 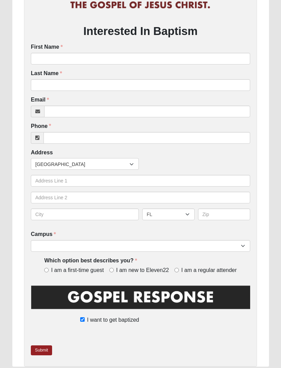 I want to click on label: Campus, so click(x=43, y=234).